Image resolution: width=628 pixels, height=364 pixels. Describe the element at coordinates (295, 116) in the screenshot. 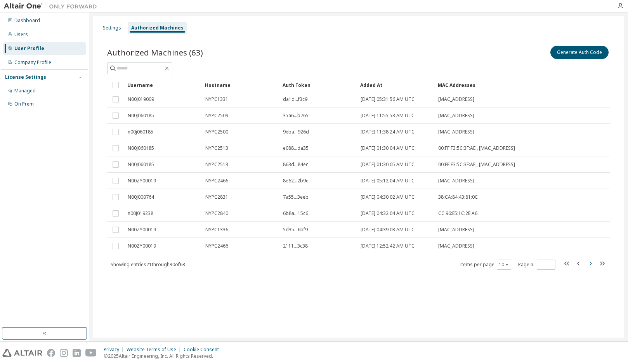

I see `span: 35a6...b765` at that location.